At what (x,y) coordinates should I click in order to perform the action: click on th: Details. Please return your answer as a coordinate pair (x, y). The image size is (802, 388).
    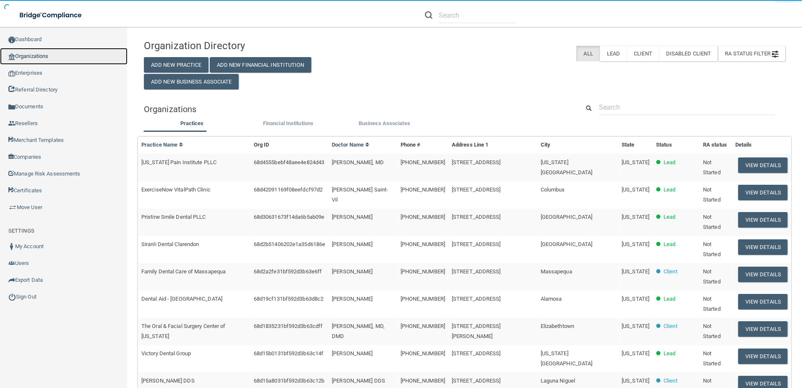
    Looking at the image, I should click on (761, 145).